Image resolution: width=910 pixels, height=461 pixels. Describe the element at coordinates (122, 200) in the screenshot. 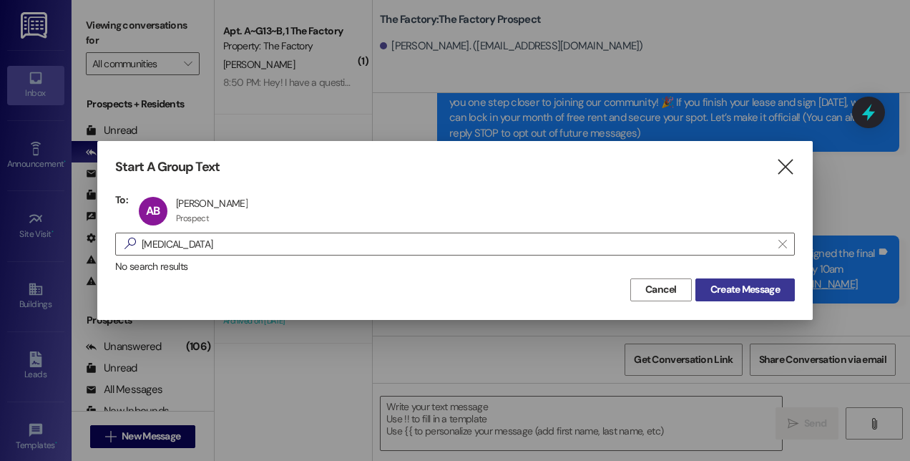

I see `h3: To:` at that location.